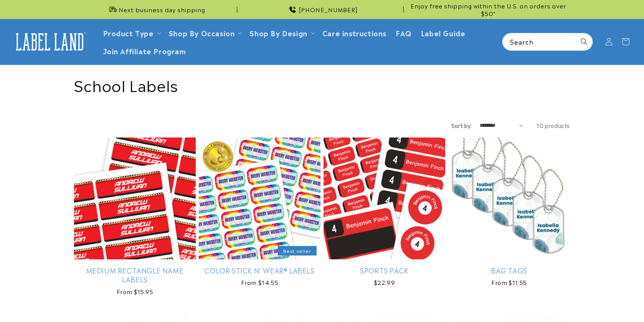  What do you see at coordinates (404, 33) in the screenshot?
I see `a: FAQ` at bounding box center [404, 33].